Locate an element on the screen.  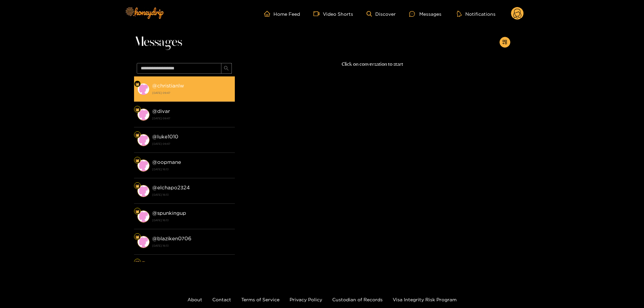
span: search is located at coordinates (226, 68).